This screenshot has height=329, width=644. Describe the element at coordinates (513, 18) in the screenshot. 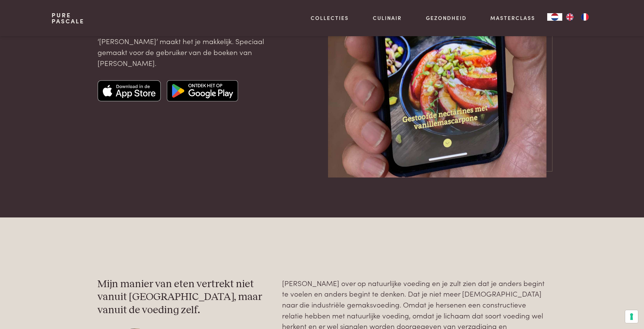

I see `a: Masterclass` at that location.